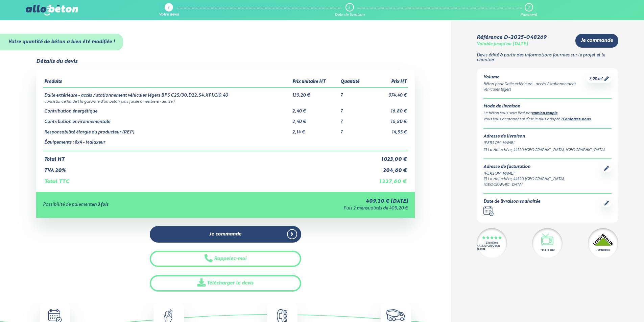 The height and width of the screenshot is (322, 644). I want to click on strong: en 3 fois, so click(100, 205).